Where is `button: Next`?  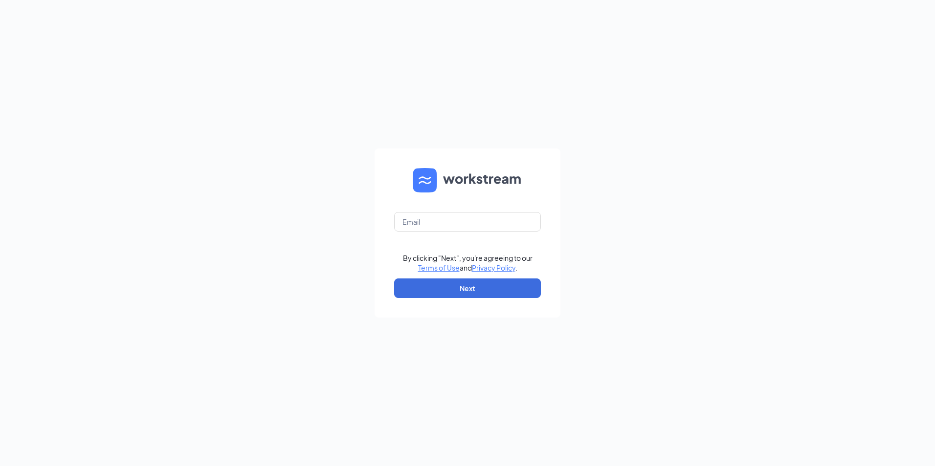
button: Next is located at coordinates (467, 288).